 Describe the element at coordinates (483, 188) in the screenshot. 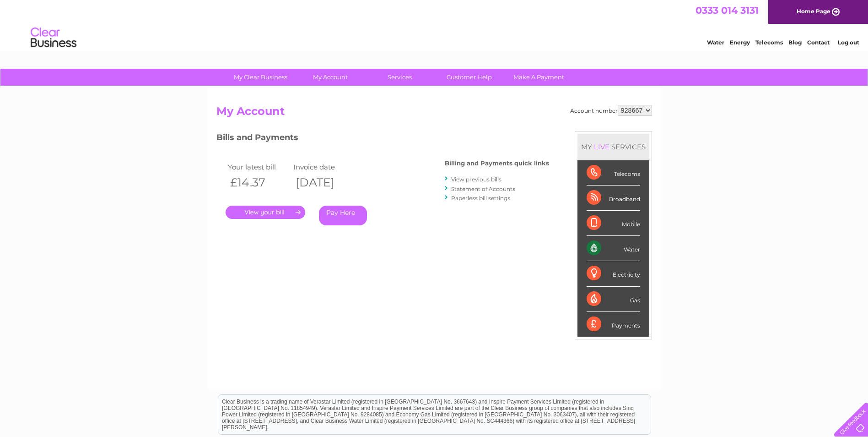

I see `a: Statement of Accounts` at that location.